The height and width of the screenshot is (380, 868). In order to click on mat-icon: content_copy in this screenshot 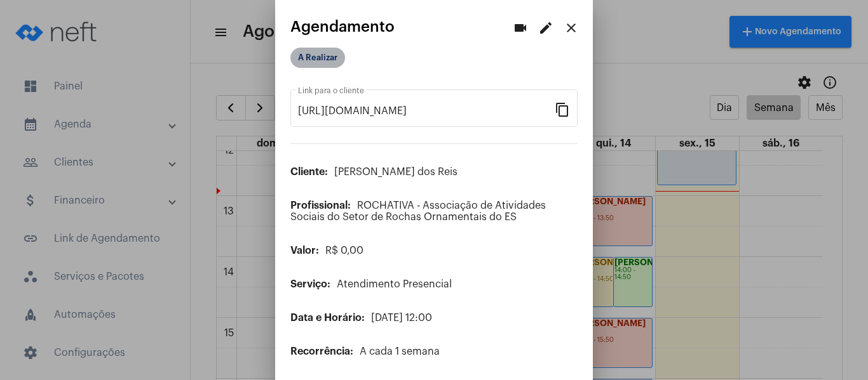, I will do `click(563, 109)`.